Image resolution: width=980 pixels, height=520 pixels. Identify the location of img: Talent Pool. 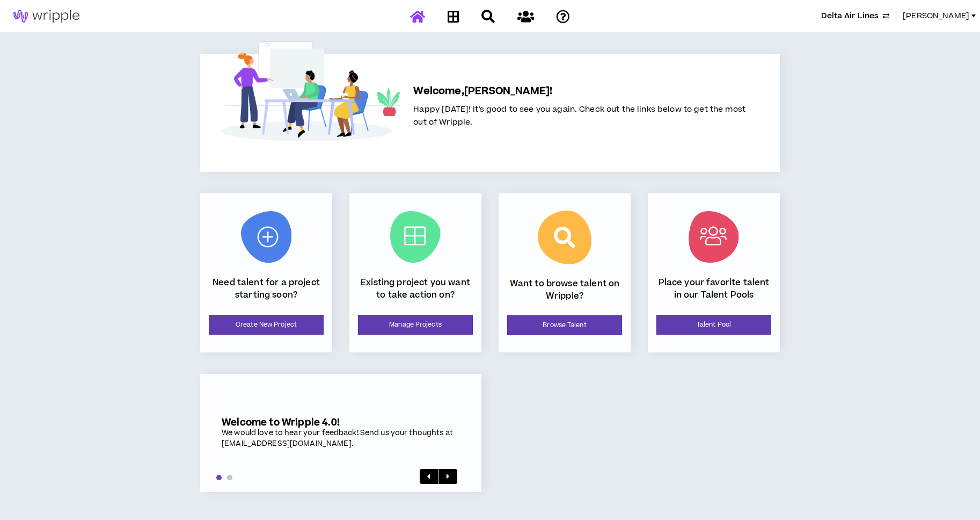
(713, 237).